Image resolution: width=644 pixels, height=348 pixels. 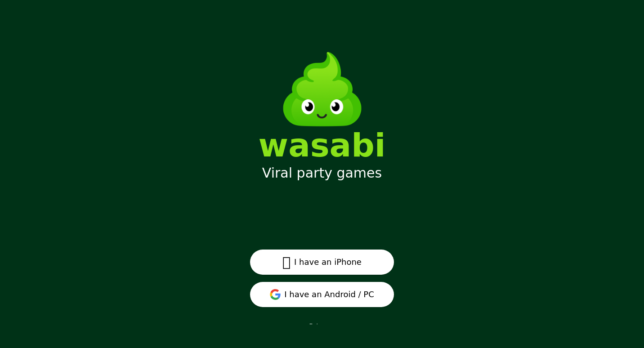 What do you see at coordinates (322, 262) in the screenshot?
I see `button: I have an iPhone` at bounding box center [322, 262].